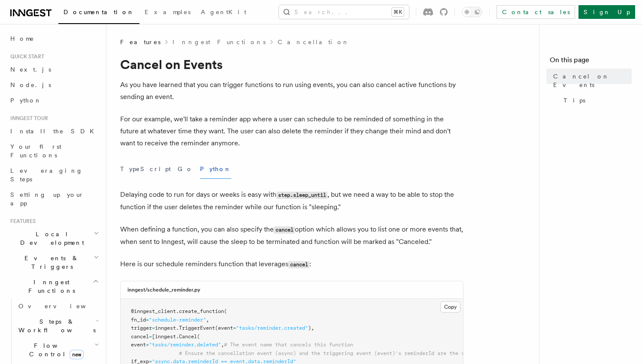 Image resolution: width=642 pixels, height=364 pixels. Describe the element at coordinates (36, 151) in the screenshot. I see `span: Your first Functions` at that location.